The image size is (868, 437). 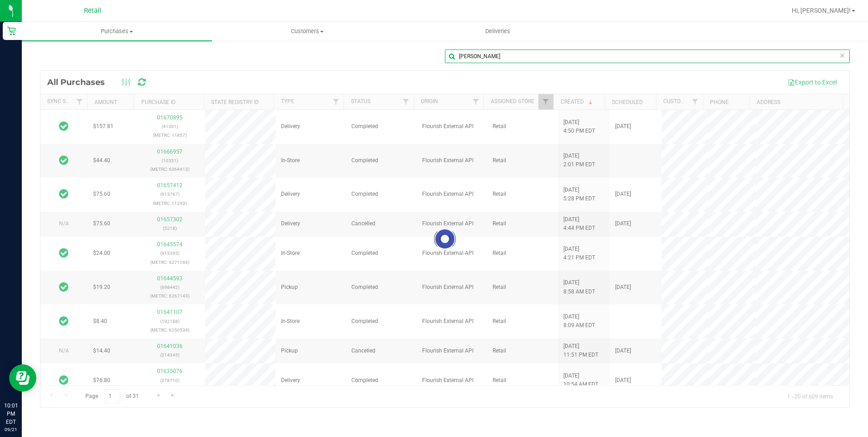 What do you see at coordinates (93, 10) in the screenshot?
I see `span: Retail` at bounding box center [93, 10].